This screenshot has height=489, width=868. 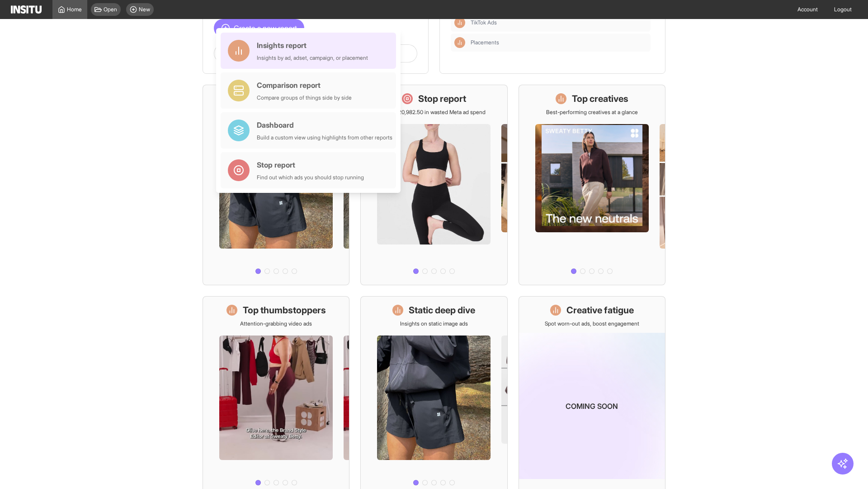 I want to click on h1: Stop report, so click(x=442, y=99).